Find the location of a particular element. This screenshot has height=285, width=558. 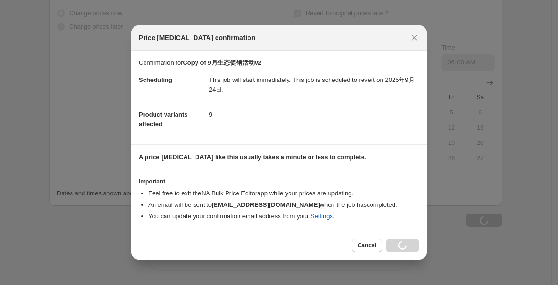

li: You can update your confirmation email address from your . is located at coordinates (284, 216).